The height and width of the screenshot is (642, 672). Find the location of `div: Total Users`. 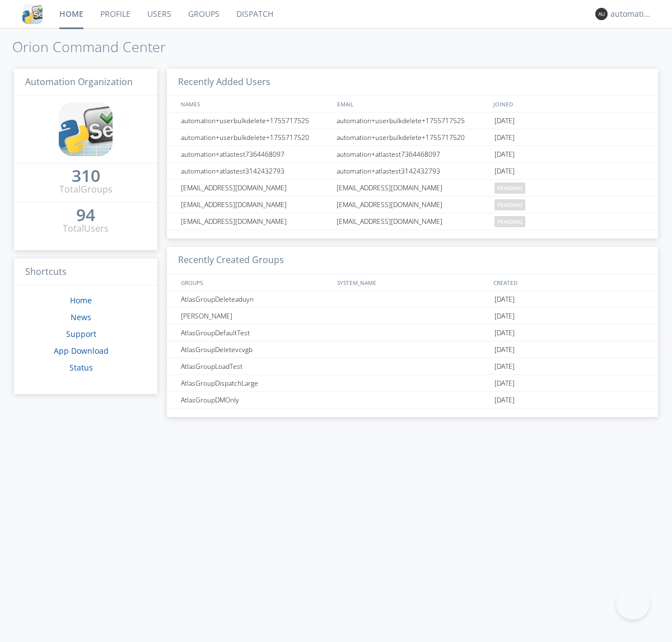

div: Total Users is located at coordinates (85, 228).